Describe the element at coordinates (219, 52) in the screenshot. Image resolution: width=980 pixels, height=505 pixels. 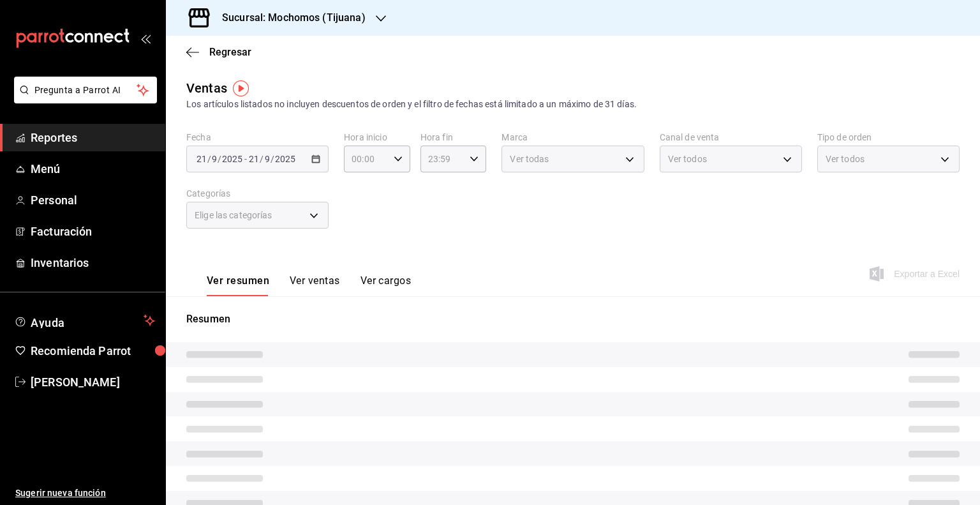
I see `button: Regresar` at that location.